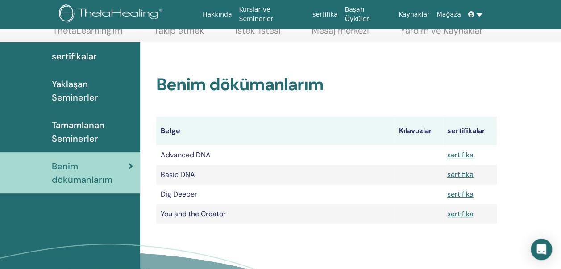 The height and width of the screenshot is (269, 561). What do you see at coordinates (275, 174) in the screenshot?
I see `td: Basic DNA` at bounding box center [275, 174].